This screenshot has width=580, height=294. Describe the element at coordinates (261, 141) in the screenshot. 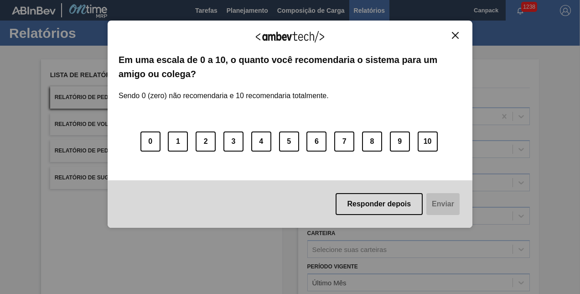

I see `button: 4` at that location.